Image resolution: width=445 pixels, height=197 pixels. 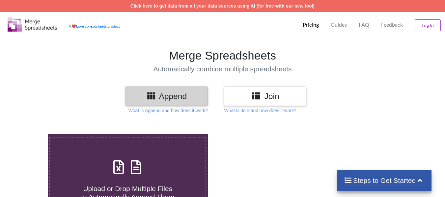 I want to click on a: Click here to get data from all your data sources using AI (for free with our new tool), so click(x=222, y=6).